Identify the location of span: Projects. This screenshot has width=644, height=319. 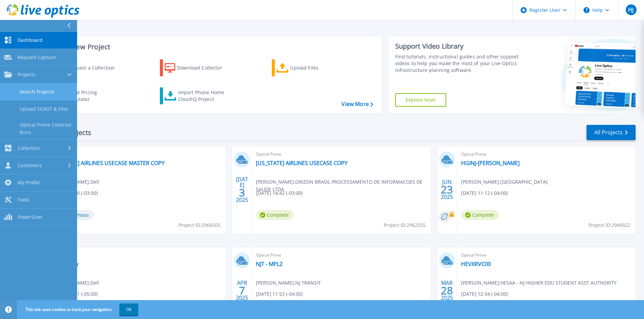
(26, 75).